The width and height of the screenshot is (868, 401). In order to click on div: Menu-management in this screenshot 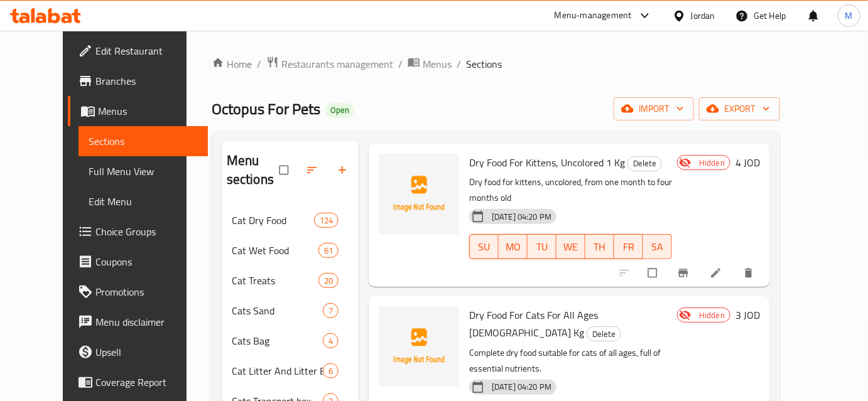, I will do `click(592, 16)`.